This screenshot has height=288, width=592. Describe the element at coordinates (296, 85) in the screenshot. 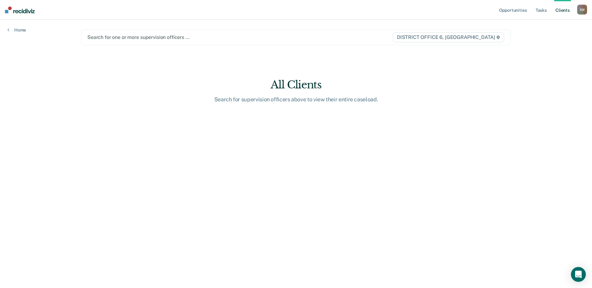

I see `div: All Clients` at that location.